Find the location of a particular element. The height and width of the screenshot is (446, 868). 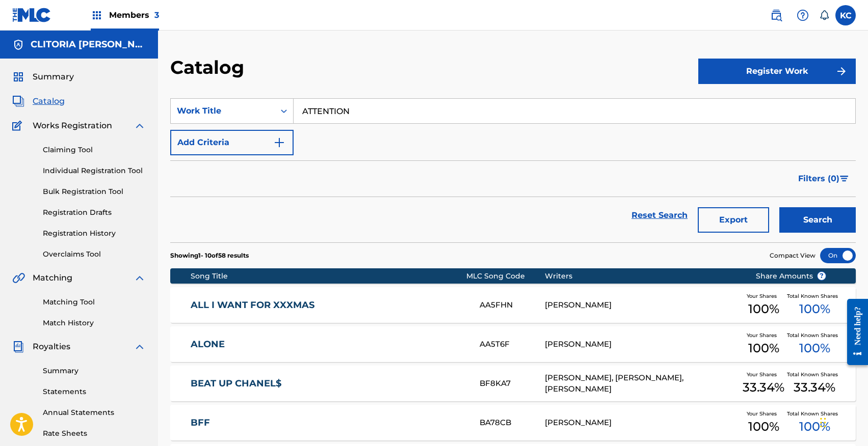

img: search is located at coordinates (776, 15).